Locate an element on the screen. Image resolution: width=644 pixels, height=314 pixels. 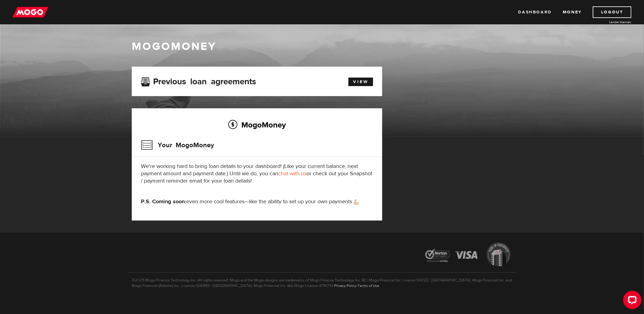
a: Dashboard is located at coordinates (535, 12).